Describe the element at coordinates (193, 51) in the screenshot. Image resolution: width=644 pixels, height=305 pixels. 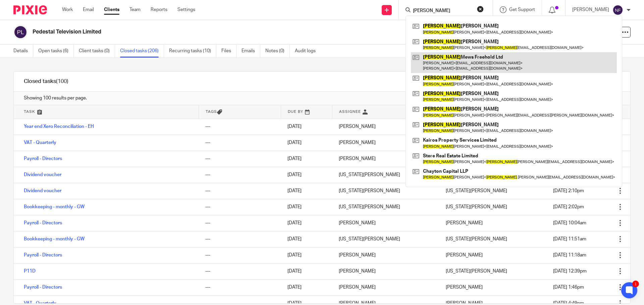
I see `a: Recurring tasks (10)` at that location.